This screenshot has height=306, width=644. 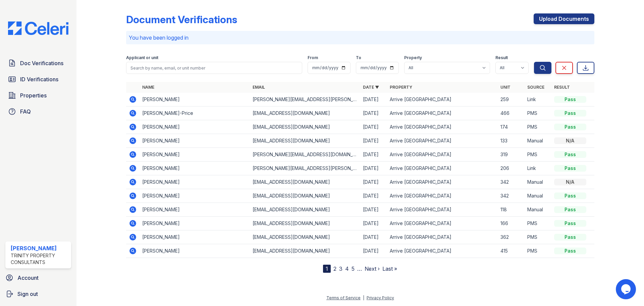 I want to click on td: 319, so click(x=511, y=154).